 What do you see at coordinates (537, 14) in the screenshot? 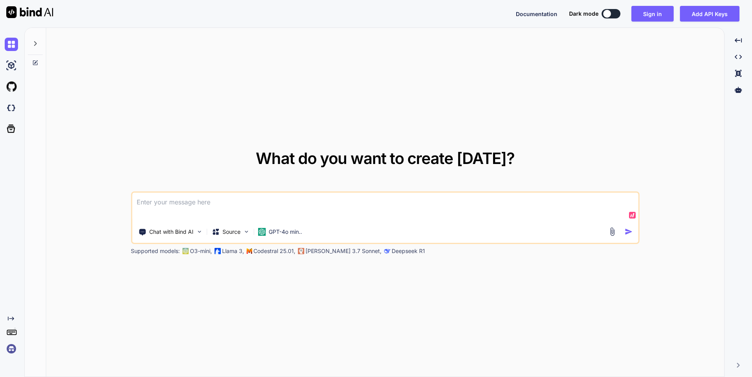
I see `span: Documentation` at bounding box center [537, 14].